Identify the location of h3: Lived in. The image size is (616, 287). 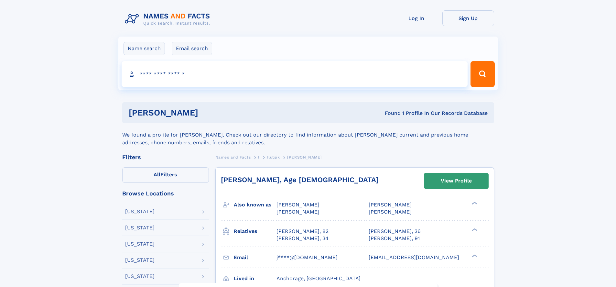
(255, 278).